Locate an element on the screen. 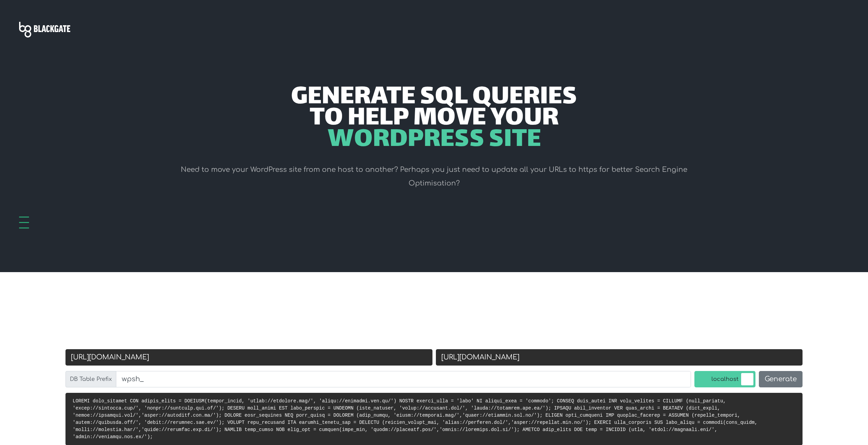 This screenshot has height=445, width=868. span: Generate SQL Queries is located at coordinates (434, 98).